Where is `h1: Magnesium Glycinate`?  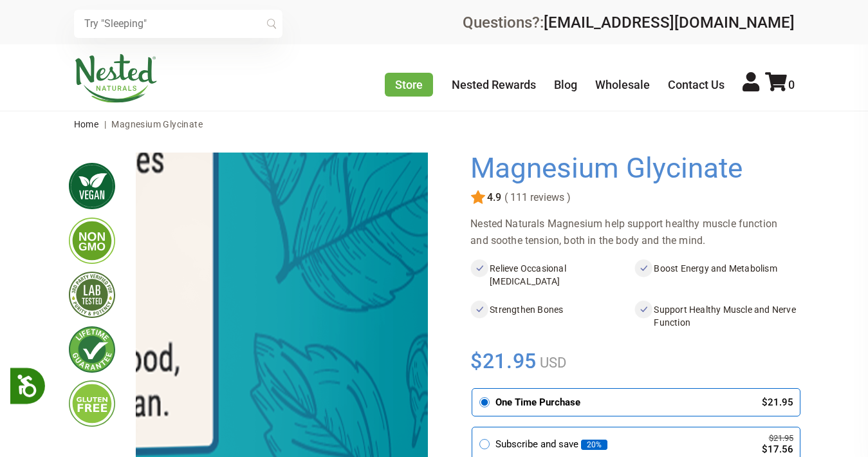 h1: Magnesium Glycinate is located at coordinates (631, 169).